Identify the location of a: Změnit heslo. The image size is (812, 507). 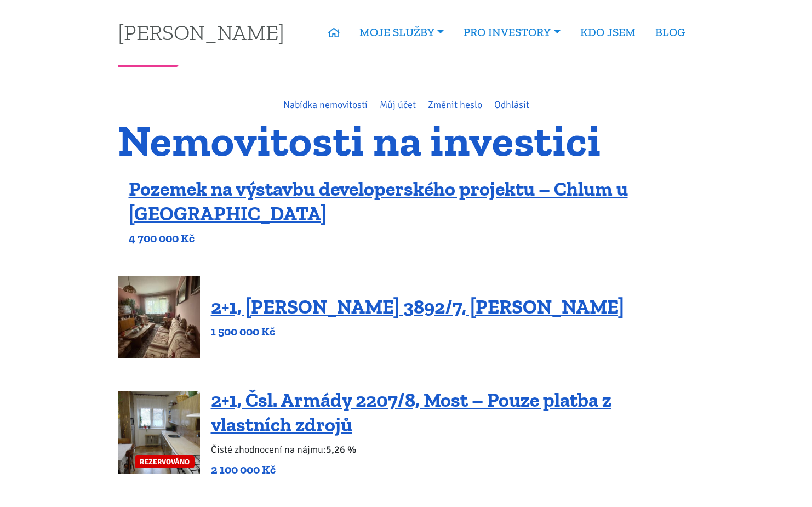
(455, 105).